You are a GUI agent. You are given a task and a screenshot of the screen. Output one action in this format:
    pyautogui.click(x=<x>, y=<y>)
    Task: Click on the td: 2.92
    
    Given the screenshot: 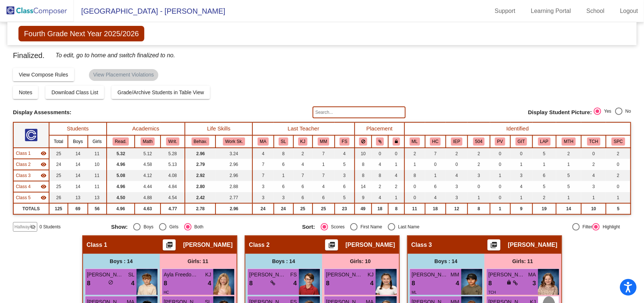 What is the action you would take?
    pyautogui.click(x=200, y=175)
    